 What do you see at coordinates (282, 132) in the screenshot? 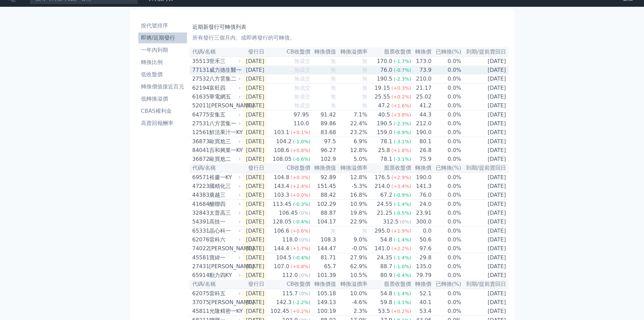
I see `div: 103.1` at bounding box center [282, 132].